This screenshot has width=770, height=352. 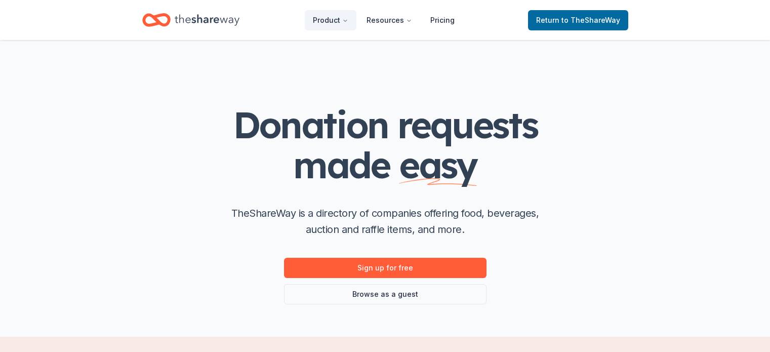 I want to click on button: Product, so click(x=331, y=20).